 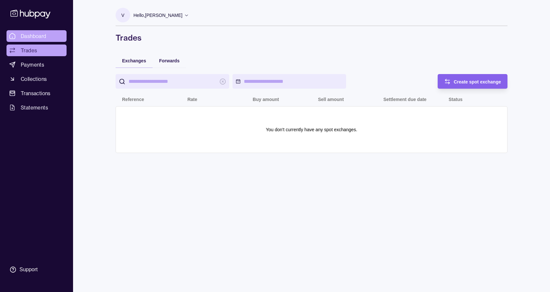 I want to click on a: Dashboard, so click(x=36, y=36).